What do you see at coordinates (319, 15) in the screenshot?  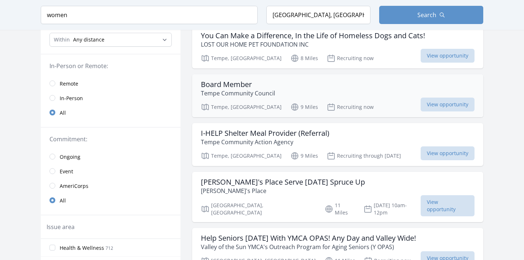 I see `input: Location` at bounding box center [319, 15].